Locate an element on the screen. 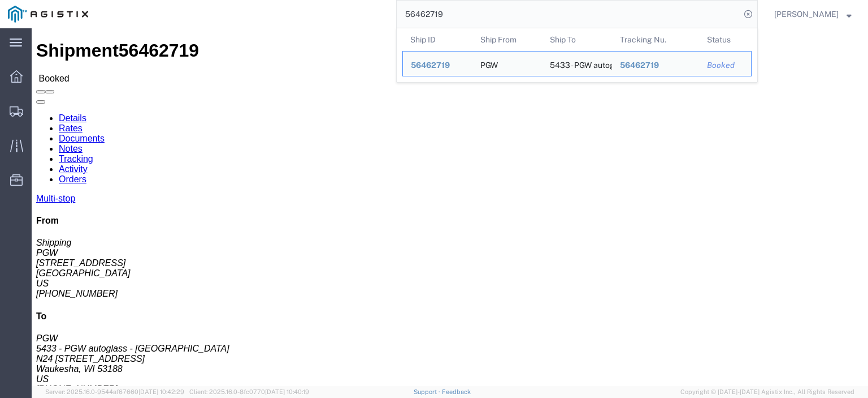 This screenshot has height=398, width=868. th: Tracking Nu. is located at coordinates (656, 39).